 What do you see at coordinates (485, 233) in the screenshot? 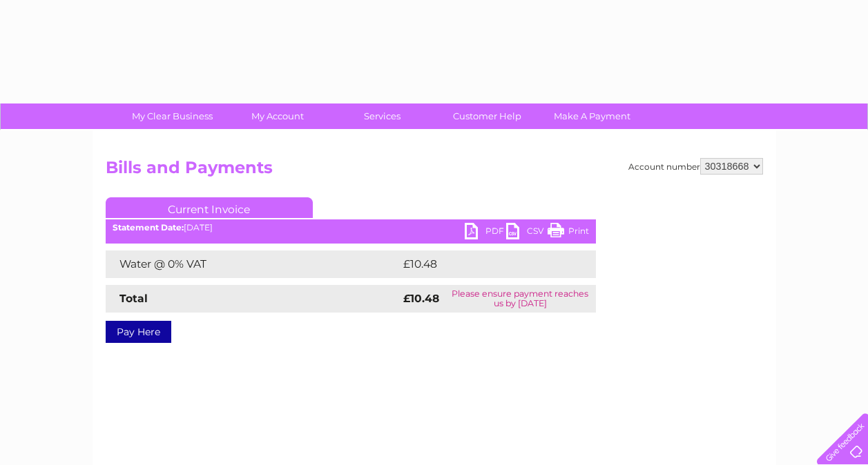
I see `a: PDF` at bounding box center [485, 233].